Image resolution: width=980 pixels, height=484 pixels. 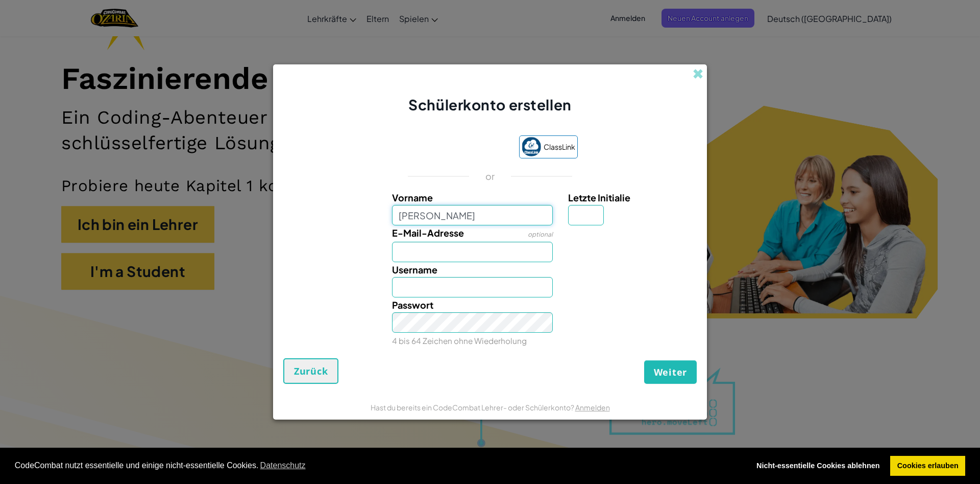 I want to click on button: Weiter, so click(x=670, y=372).